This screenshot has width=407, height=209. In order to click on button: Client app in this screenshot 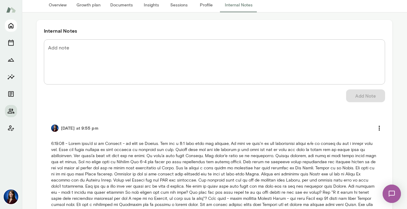, I will do `click(11, 128)`.